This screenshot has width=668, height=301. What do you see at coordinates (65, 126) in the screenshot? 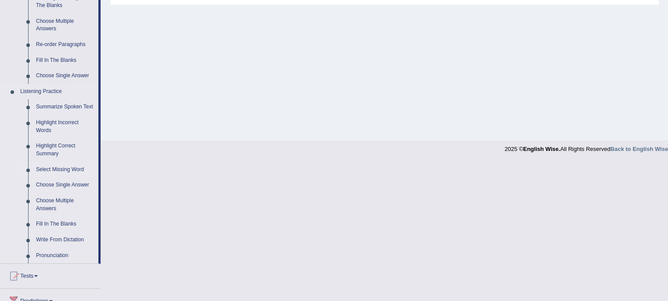
I see `a: Highlight Incorrect Words` at bounding box center [65, 126].